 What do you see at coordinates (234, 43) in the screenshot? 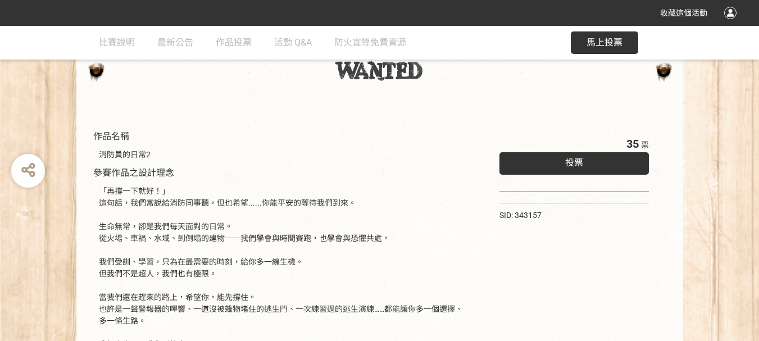
I see `a: 作品投票` at bounding box center [234, 43].